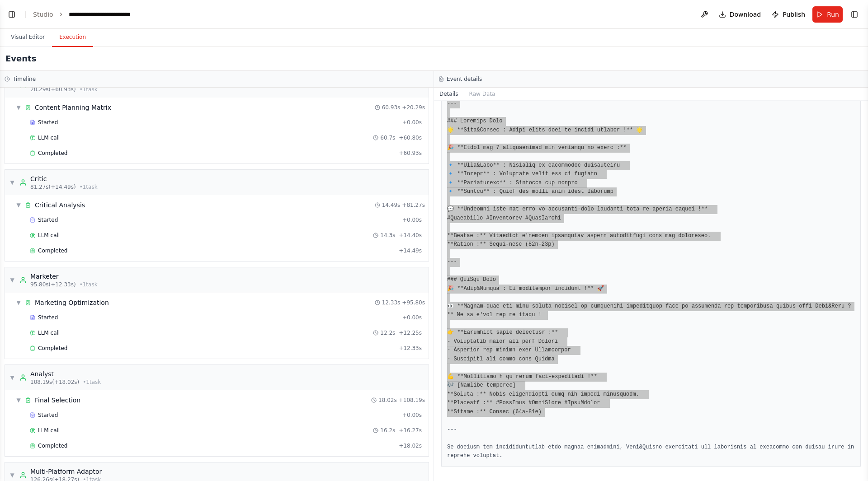 The image size is (868, 481). What do you see at coordinates (740, 15) in the screenshot?
I see `button: Download` at bounding box center [740, 15].